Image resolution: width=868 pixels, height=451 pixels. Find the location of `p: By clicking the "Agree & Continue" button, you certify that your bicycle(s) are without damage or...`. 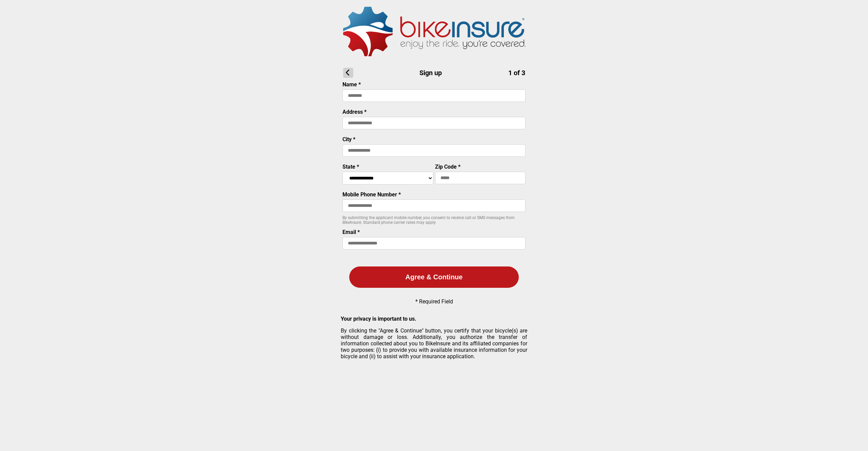

p: By clicking the "Agree & Continue" button, you certify that your bicycle(s) are without damage or... is located at coordinates (434, 343).